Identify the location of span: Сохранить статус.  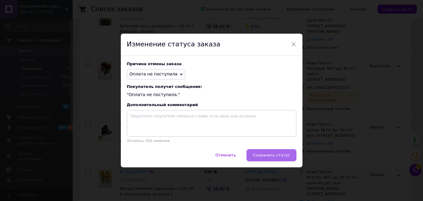
(271, 155).